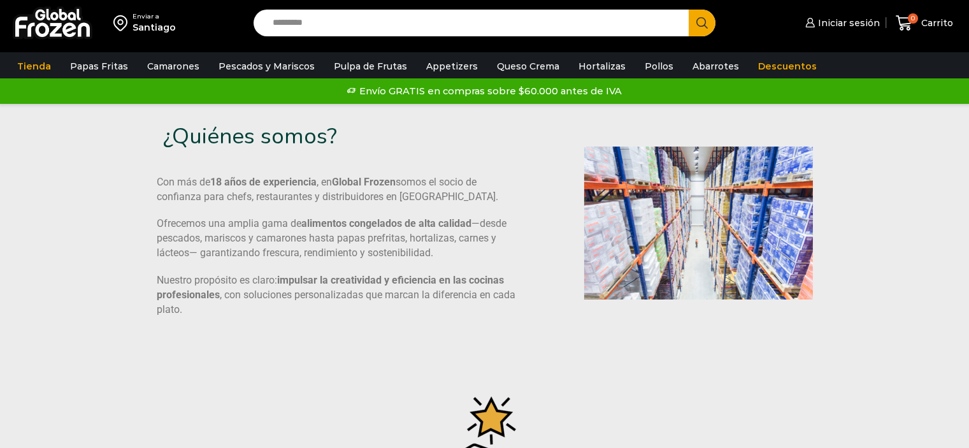  I want to click on span: 0, so click(913, 18).